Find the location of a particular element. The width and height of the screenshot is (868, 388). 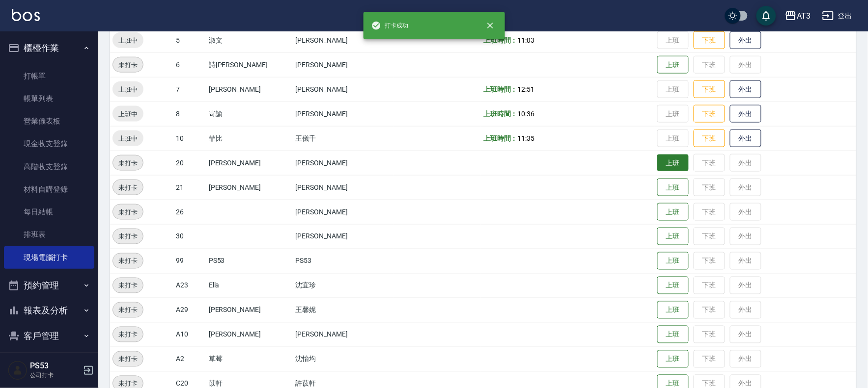

td: 10 is located at coordinates (189, 139).